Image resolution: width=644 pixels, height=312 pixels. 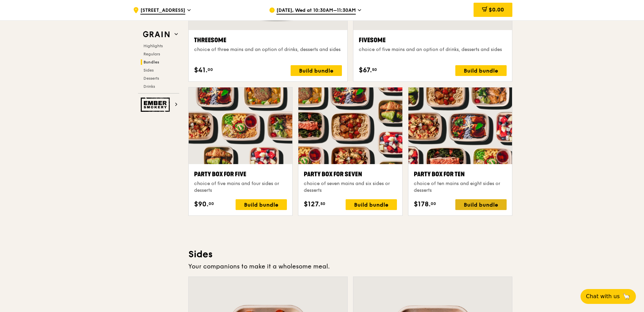 I want to click on div: Threesome, so click(x=268, y=40).